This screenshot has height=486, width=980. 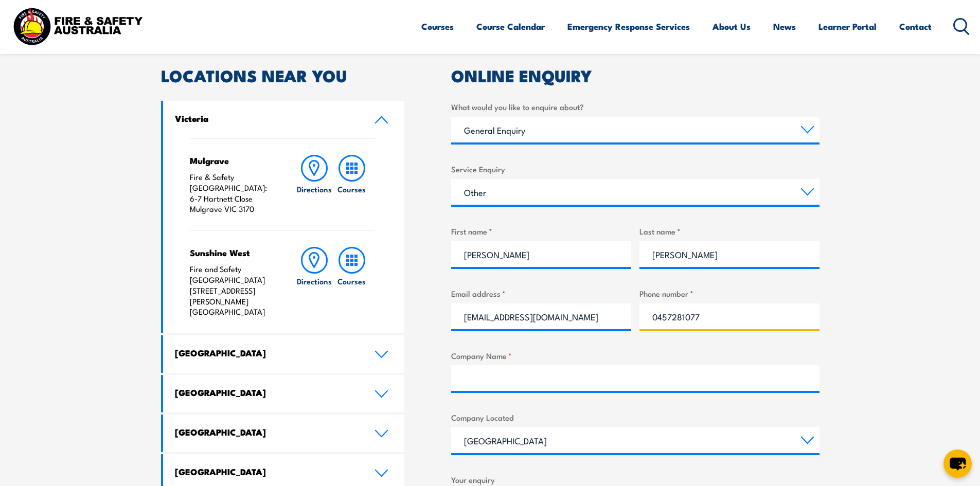 What do you see at coordinates (233, 161) in the screenshot?
I see `h4: Mulgrave` at bounding box center [233, 161].